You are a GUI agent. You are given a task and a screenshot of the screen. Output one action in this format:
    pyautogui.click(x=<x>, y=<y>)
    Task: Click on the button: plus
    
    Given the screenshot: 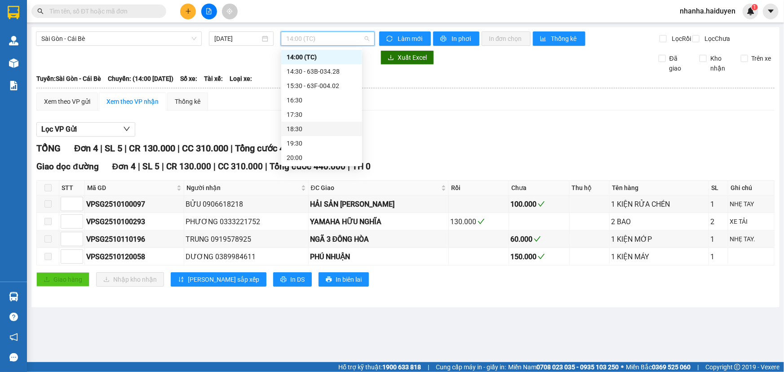 What is the action you would take?
    pyautogui.click(x=188, y=11)
    